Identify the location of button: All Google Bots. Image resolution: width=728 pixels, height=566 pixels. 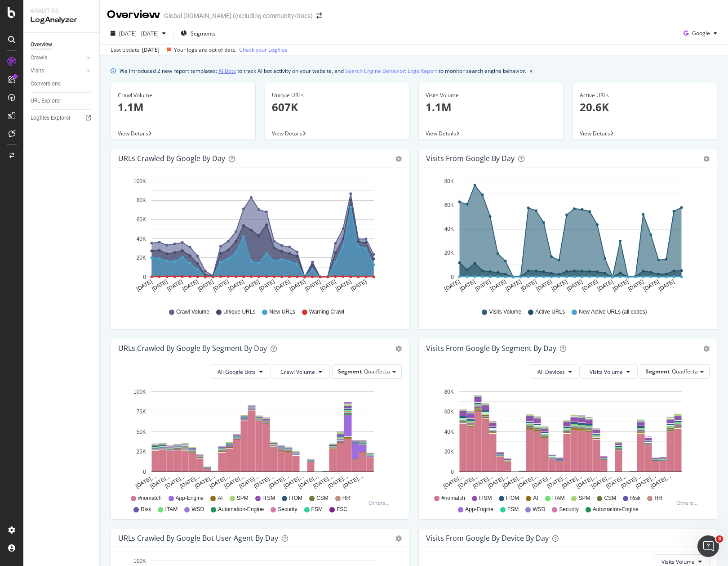
(240, 371).